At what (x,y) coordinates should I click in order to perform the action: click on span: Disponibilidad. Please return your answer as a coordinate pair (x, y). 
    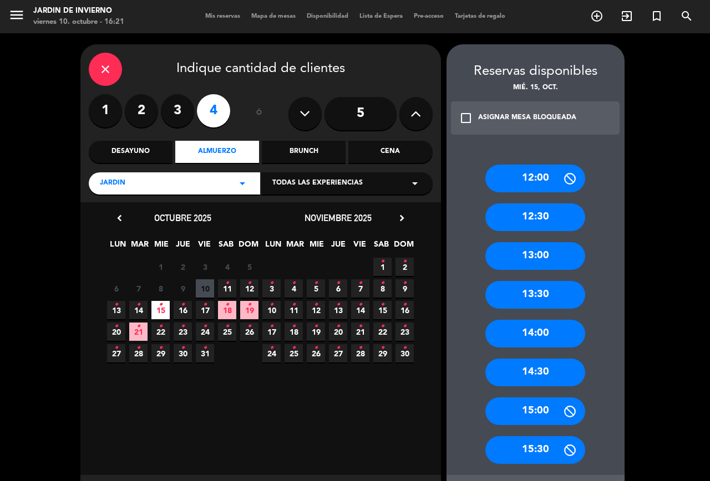
    Looking at the image, I should click on (327, 16).